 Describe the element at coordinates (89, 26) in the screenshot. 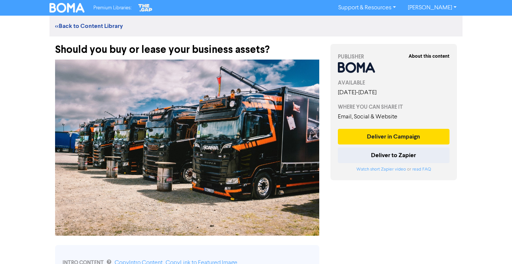

I see `a: <<Back to Content Library` at that location.